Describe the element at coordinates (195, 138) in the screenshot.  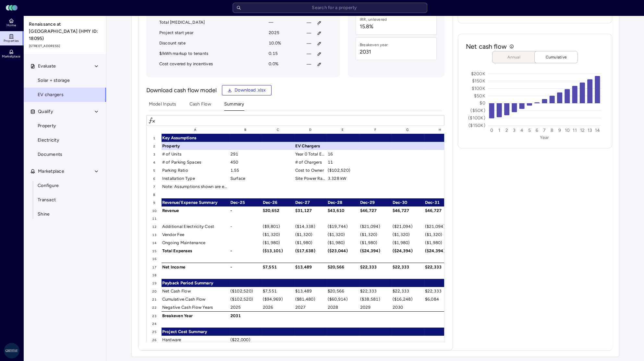
I see `div: Key Assumptions` at that location.